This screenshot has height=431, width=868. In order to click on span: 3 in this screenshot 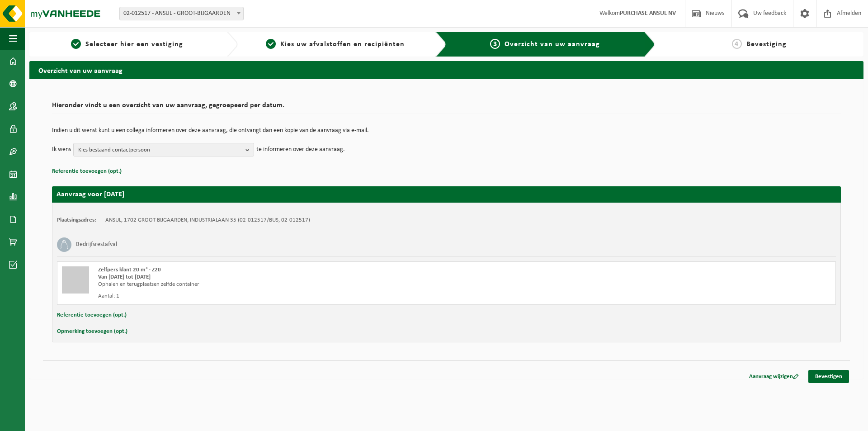, I will do `click(495, 44)`.